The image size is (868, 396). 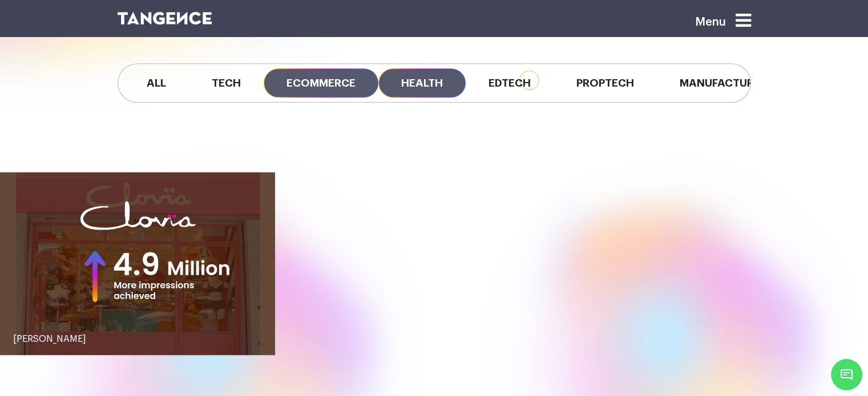 What do you see at coordinates (605, 83) in the screenshot?
I see `span: Proptech` at bounding box center [605, 83].